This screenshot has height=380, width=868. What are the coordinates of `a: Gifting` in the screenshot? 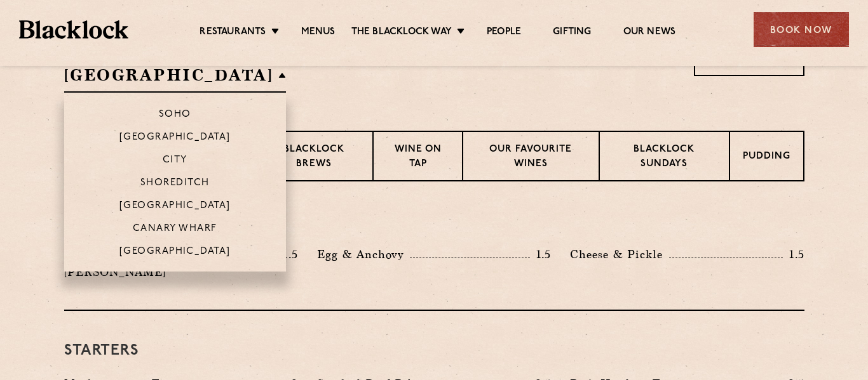 It's located at (571, 33).